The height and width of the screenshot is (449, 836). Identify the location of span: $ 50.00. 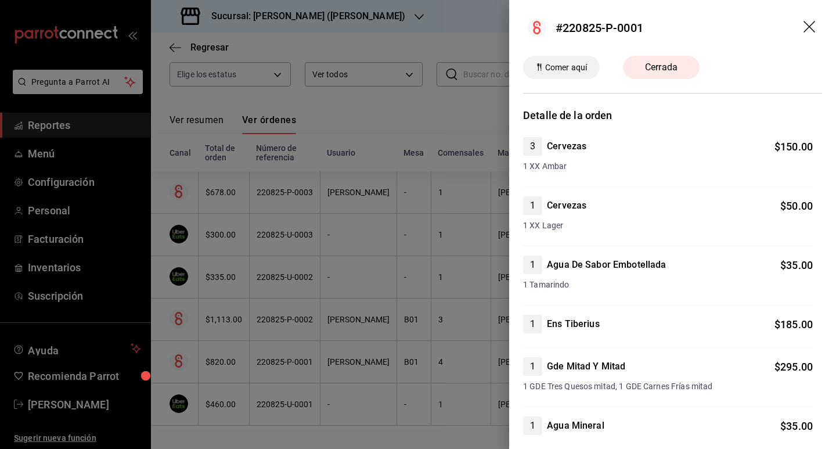
(796, 205).